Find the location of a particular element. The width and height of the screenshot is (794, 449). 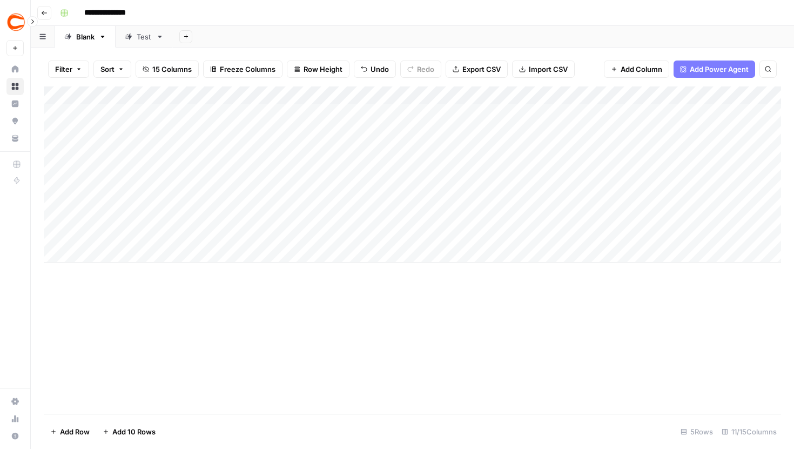

a: Blank is located at coordinates (85, 37).